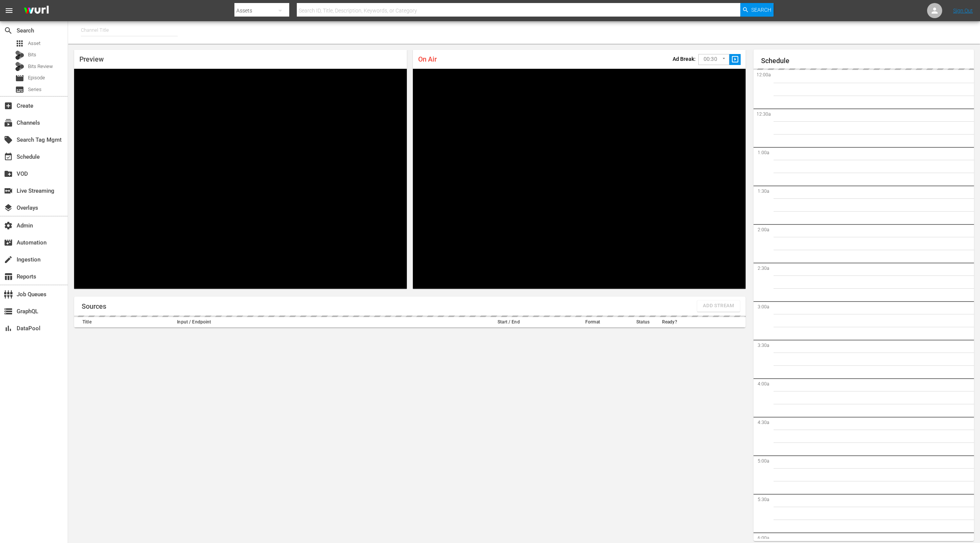 The image size is (980, 543). Describe the element at coordinates (643, 323) in the screenshot. I see `th: Status` at that location.